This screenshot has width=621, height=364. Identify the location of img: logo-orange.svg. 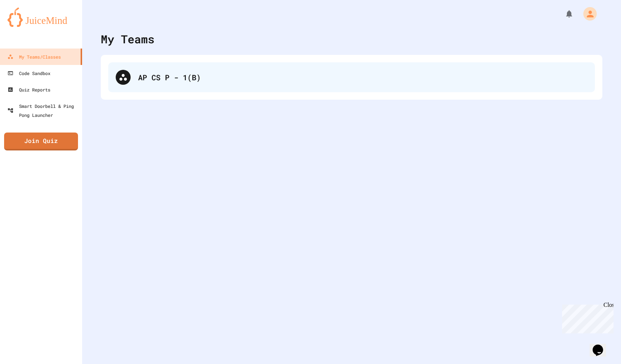
(41, 17).